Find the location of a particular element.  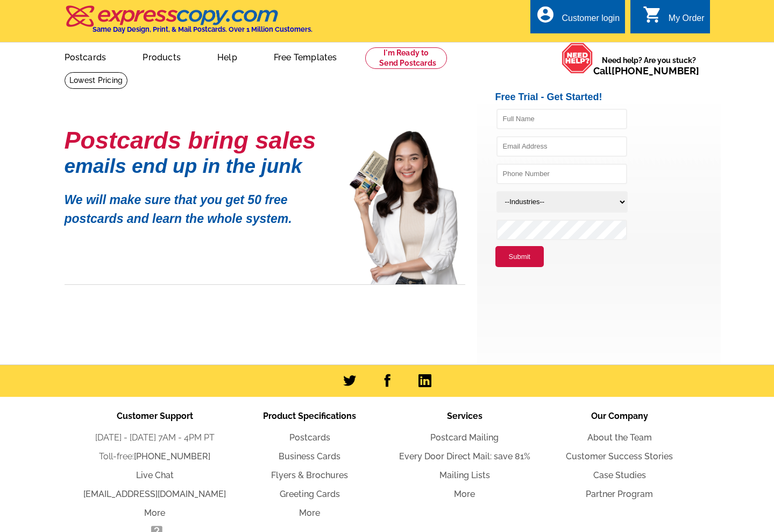

input: Email Address is located at coordinates (562, 146).